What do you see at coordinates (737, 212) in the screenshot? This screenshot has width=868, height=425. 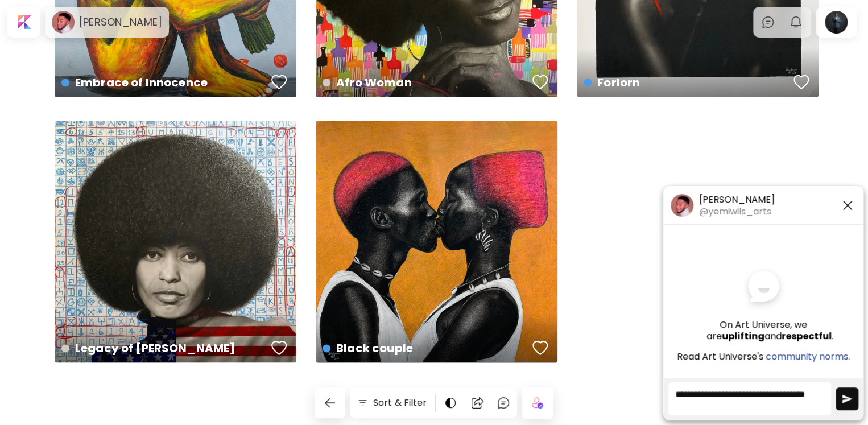 I see `h5: @yemiwils_arts` at bounding box center [737, 212].